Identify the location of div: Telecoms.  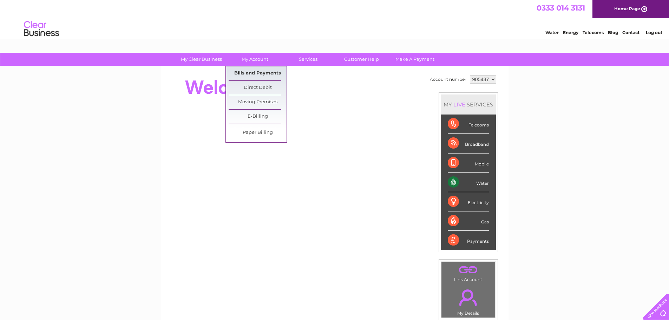
(468, 124).